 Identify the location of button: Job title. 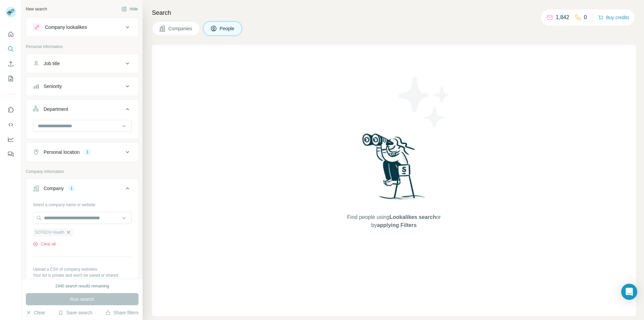
(82, 64).